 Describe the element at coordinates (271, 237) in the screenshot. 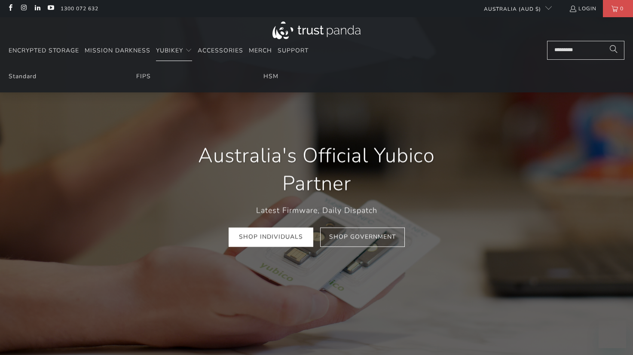

I see `a: Shop Individuals` at that location.